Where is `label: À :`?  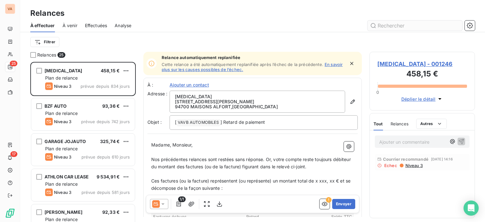
label: À : is located at coordinates (158, 85).